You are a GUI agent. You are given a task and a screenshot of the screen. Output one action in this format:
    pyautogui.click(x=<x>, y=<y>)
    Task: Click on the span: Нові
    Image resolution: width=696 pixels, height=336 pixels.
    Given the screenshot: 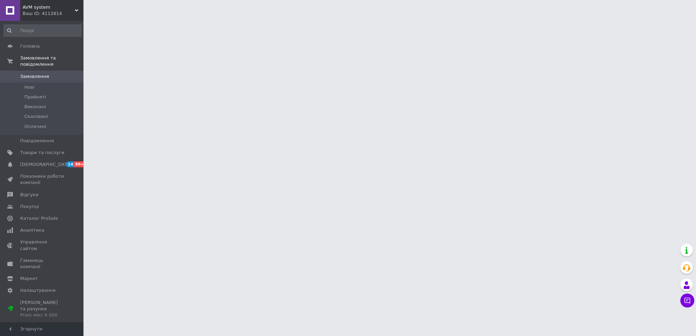 What is the action you would take?
    pyautogui.click(x=29, y=87)
    